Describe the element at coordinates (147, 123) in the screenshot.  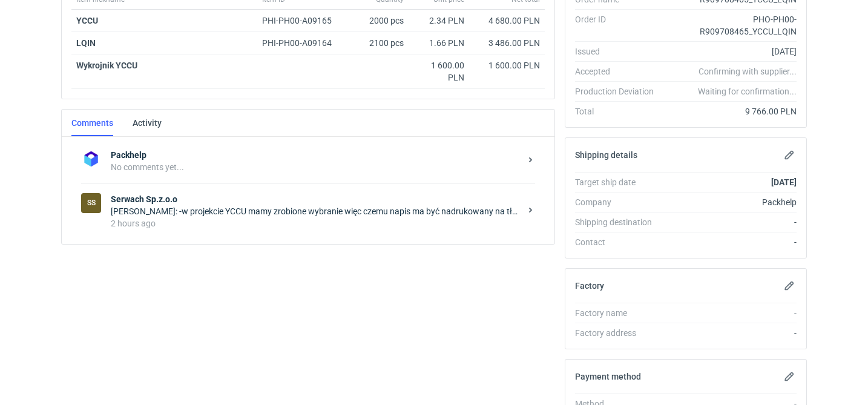
I see `a: Activity` at that location.